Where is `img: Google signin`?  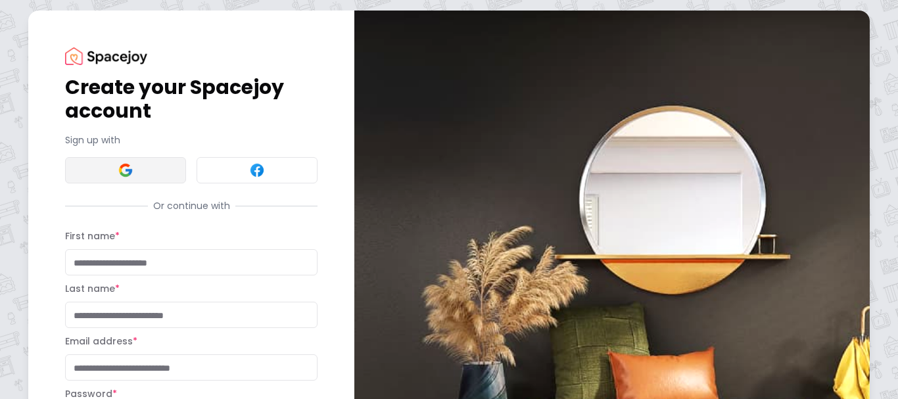 img: Google signin is located at coordinates (126, 170).